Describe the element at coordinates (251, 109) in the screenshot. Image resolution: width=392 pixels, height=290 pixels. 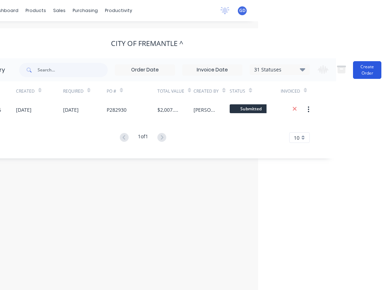
I see `span: Submitted` at that location.